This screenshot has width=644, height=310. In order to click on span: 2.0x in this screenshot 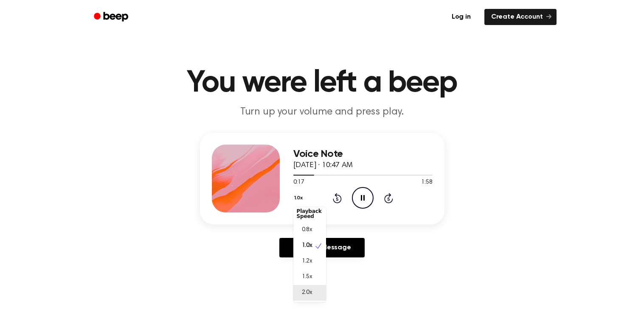, I will do `click(307, 292)`.